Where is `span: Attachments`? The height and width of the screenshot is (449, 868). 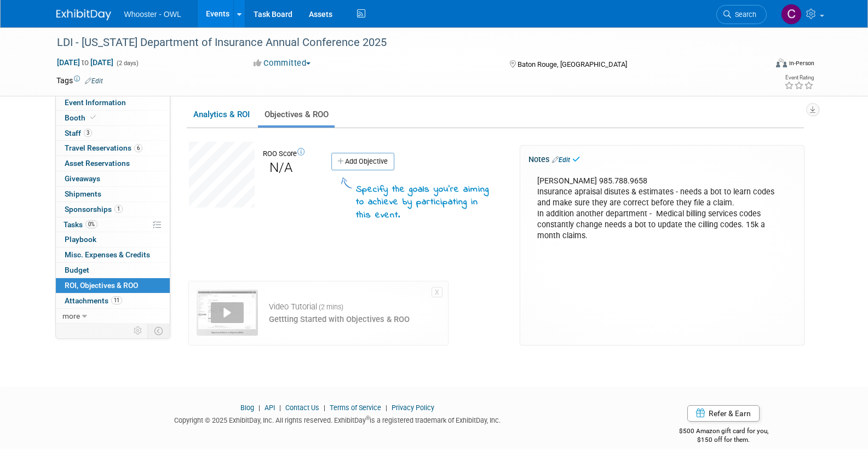 span: Attachments is located at coordinates (93, 301).